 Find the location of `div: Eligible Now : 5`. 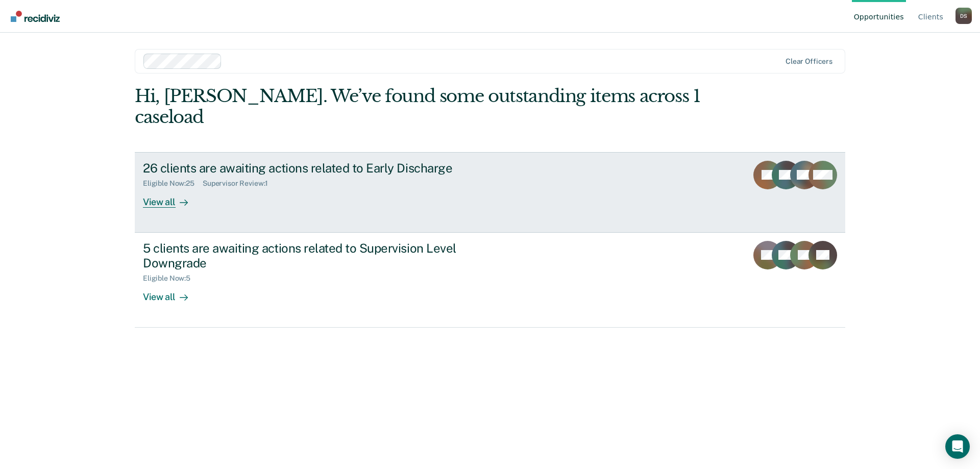

div: Eligible Now : 5 is located at coordinates (170, 278).